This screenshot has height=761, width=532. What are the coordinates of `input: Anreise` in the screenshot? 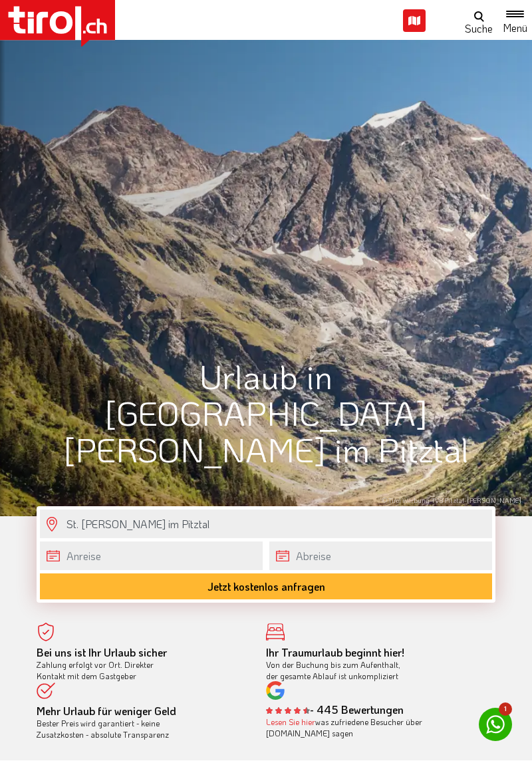 It's located at (151, 556).